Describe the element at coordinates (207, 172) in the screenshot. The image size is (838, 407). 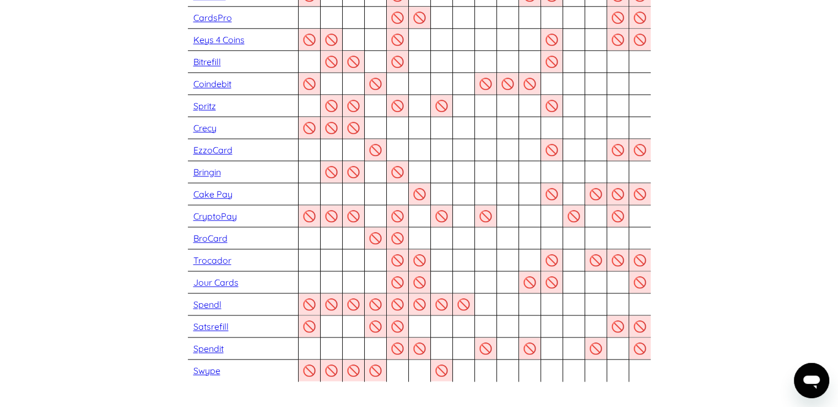
I see `a: Bringin` at that location.